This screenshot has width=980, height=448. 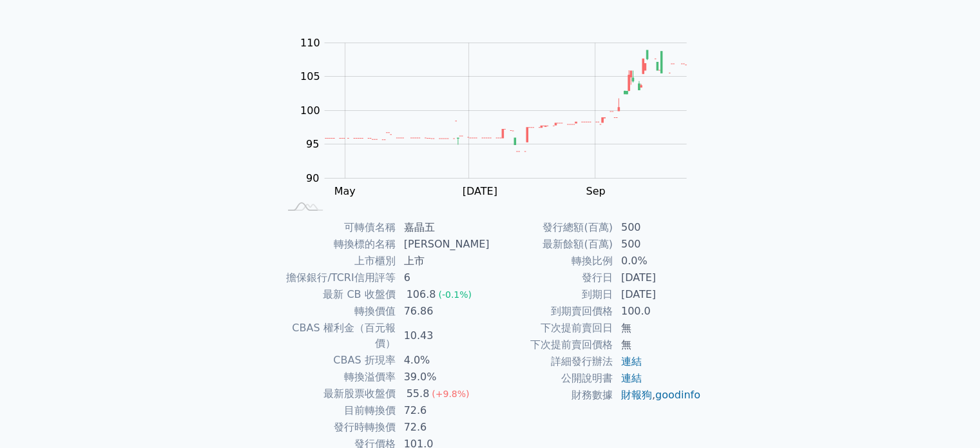 I want to click on td: 最新股票收盤價, so click(x=338, y=394).